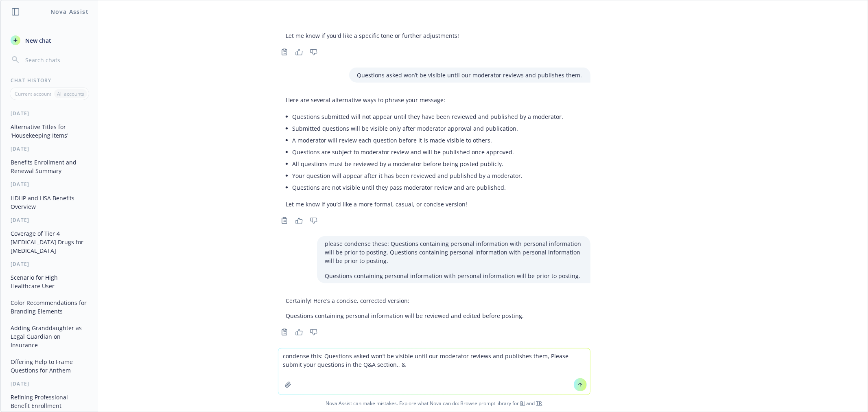 Image resolution: width=868 pixels, height=412 pixels. Describe the element at coordinates (454, 275) in the screenshot. I see `p: Questions containing personal information with personal information will be prior to posting.` at that location.